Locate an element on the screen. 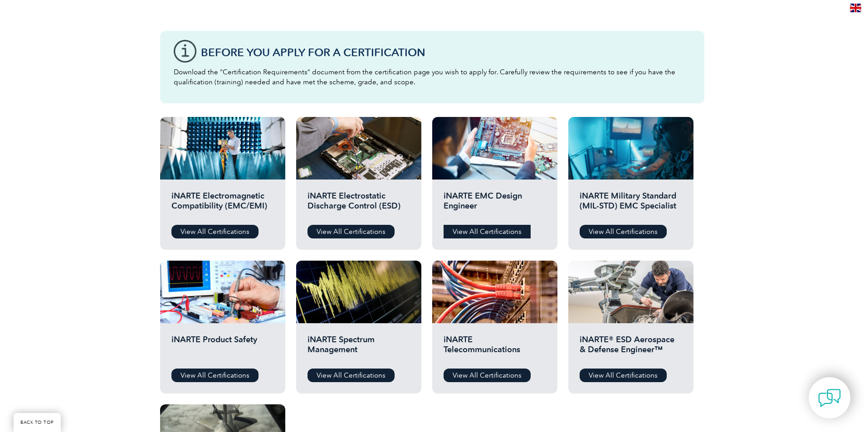  h2: iNARTE Telecommunications is located at coordinates (495, 348).